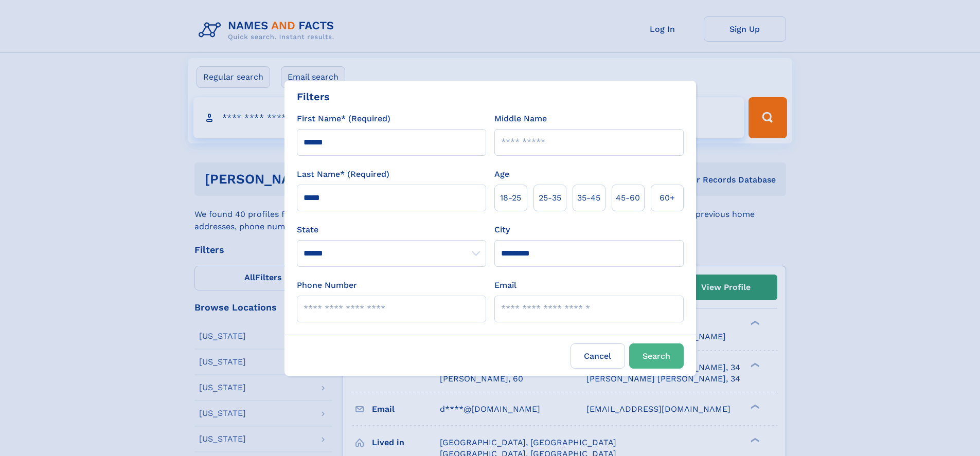 This screenshot has height=456, width=980. I want to click on span: 45‑60, so click(628, 198).